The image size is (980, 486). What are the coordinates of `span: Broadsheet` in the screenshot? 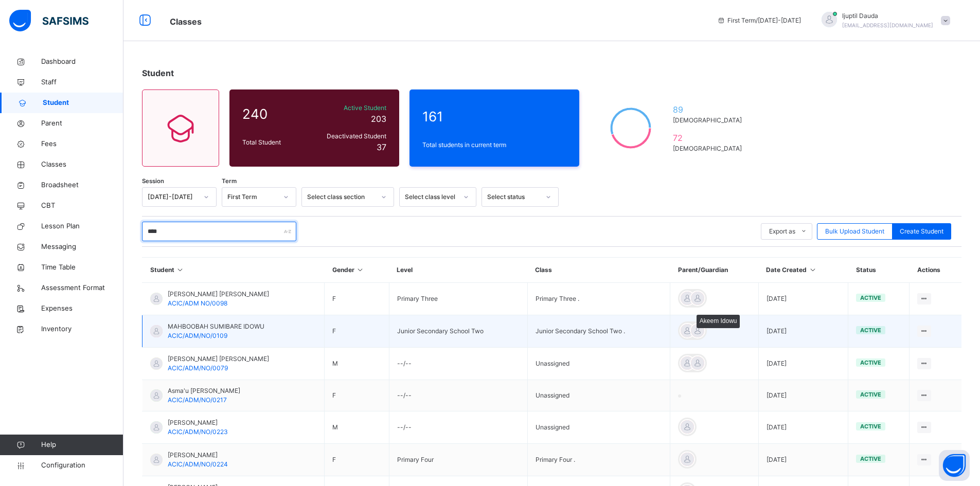 It's located at (82, 186).